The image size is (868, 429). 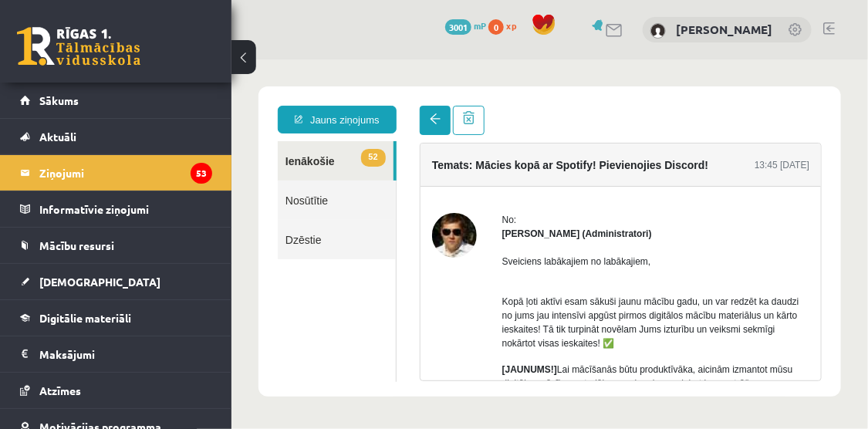 What do you see at coordinates (116, 172) in the screenshot?
I see `a: Ziņojumi53` at bounding box center [116, 172].